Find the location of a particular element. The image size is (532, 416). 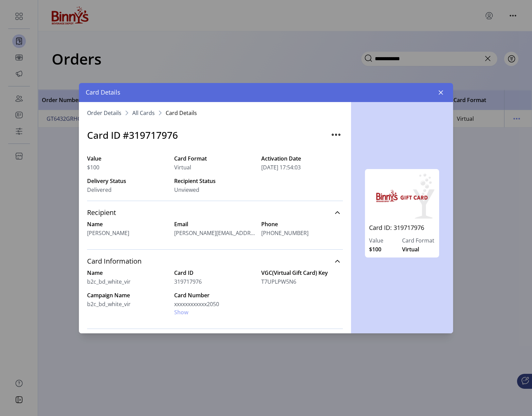

span: Order Details is located at coordinates (104, 113).